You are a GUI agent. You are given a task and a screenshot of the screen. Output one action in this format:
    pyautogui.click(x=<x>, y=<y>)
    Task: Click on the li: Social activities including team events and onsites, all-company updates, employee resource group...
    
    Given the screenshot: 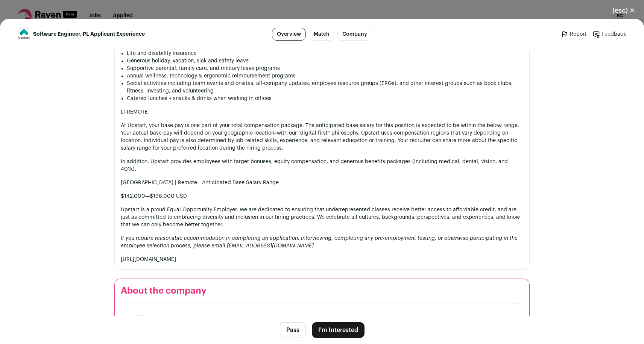 What is the action you would take?
    pyautogui.click(x=325, y=87)
    